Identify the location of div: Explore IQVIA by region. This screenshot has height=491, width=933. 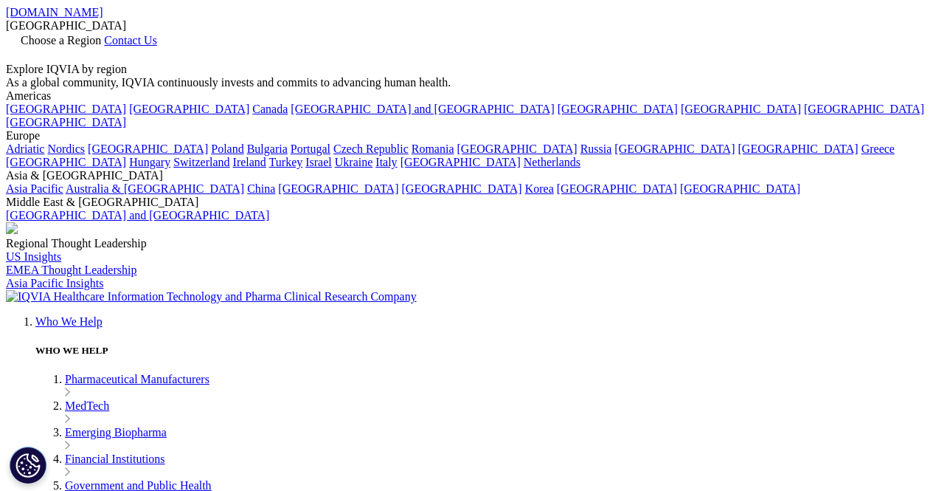
(466, 69).